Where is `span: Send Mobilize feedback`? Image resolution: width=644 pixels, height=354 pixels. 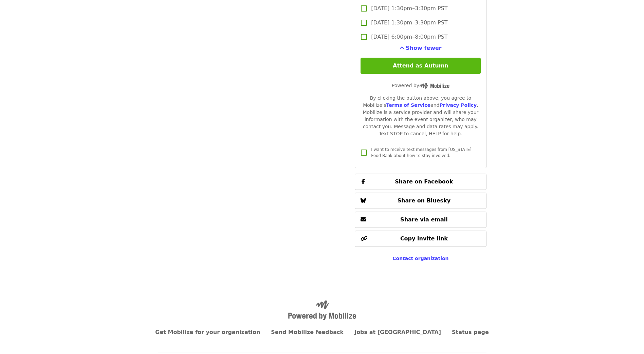 span: Send Mobilize feedback is located at coordinates (307, 332).